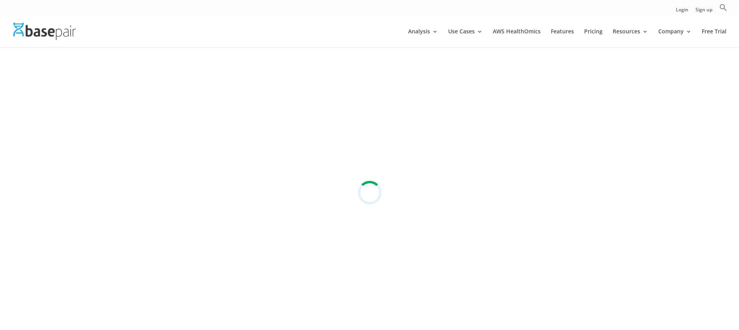 This screenshot has width=739, height=330. I want to click on a: Login, so click(682, 11).